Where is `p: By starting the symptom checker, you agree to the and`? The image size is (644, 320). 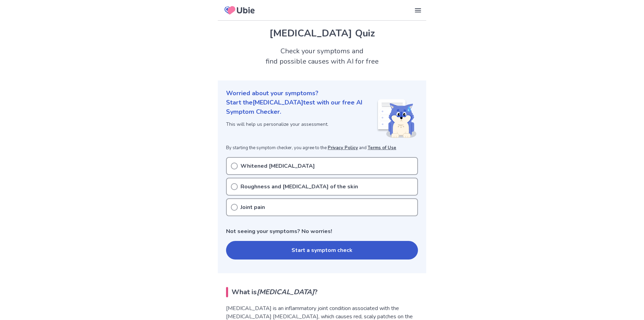
p: By starting the symptom checker, you agree to the and is located at coordinates (322, 148).